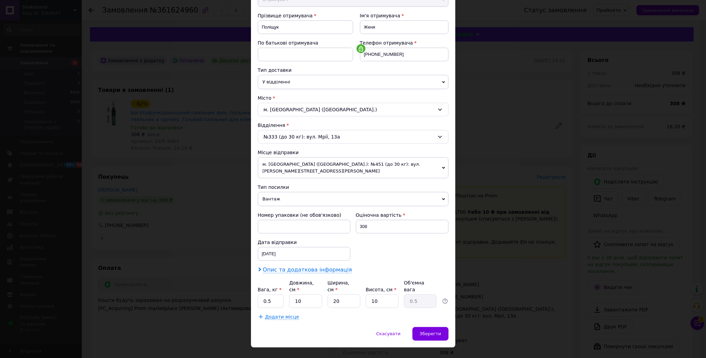  Describe the element at coordinates (304, 242) in the screenshot. I see `div: Дата відправки` at that location.